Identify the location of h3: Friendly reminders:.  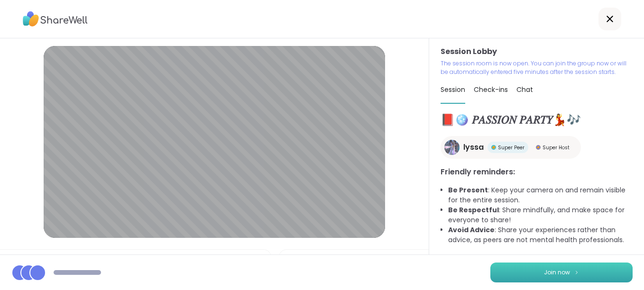
(536, 172).